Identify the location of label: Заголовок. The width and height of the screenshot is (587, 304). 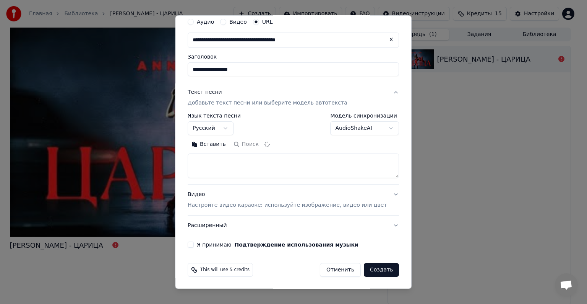
(293, 57).